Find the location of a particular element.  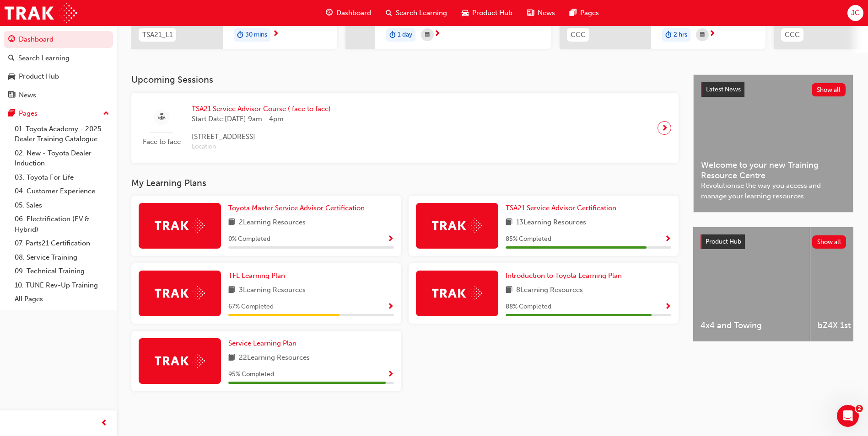

span: 1 day is located at coordinates (405, 35).